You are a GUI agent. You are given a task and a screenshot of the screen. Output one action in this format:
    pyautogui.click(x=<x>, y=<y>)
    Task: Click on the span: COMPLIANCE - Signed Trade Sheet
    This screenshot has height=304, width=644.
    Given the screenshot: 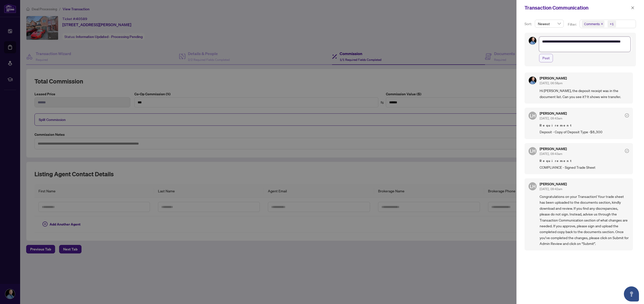 What is the action you would take?
    pyautogui.click(x=584, y=167)
    